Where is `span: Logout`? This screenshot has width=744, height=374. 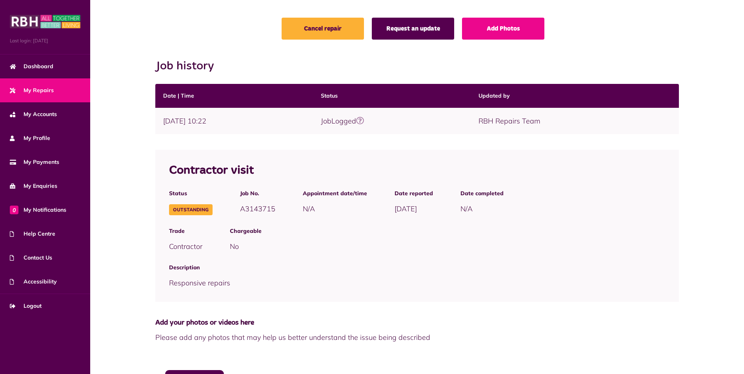 span: Logout is located at coordinates (25, 306).